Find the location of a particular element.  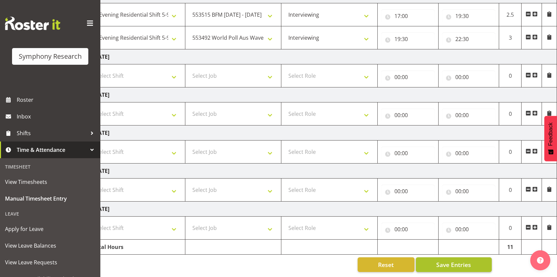

img: help-xxl-2.png is located at coordinates (540, 261).